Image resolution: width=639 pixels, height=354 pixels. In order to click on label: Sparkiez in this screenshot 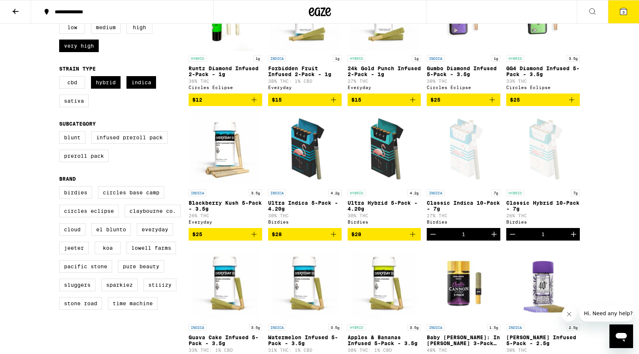, I will do `click(119, 285)`.